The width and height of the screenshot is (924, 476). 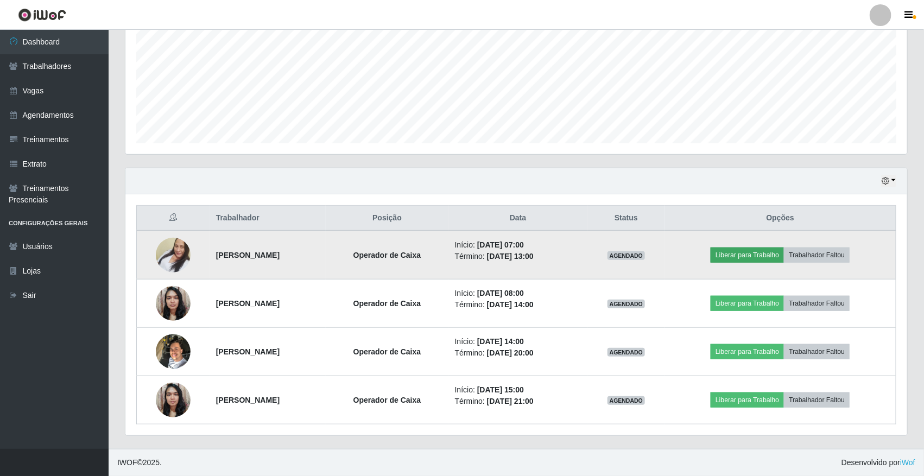 I want to click on th: Data, so click(x=518, y=218).